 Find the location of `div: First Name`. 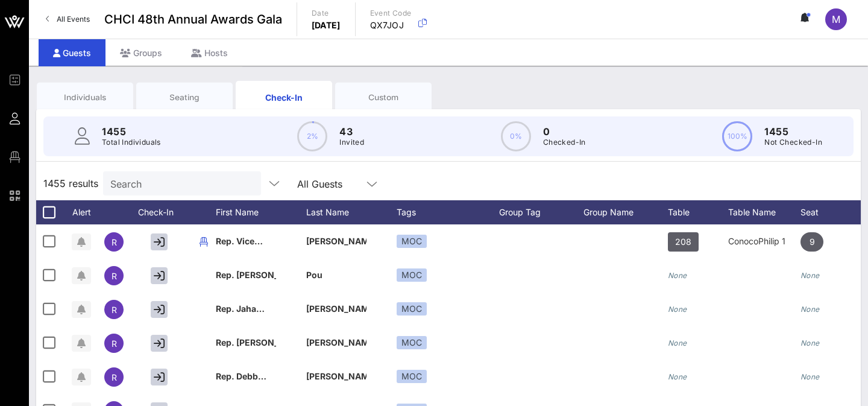

div: First Name is located at coordinates (261, 213).